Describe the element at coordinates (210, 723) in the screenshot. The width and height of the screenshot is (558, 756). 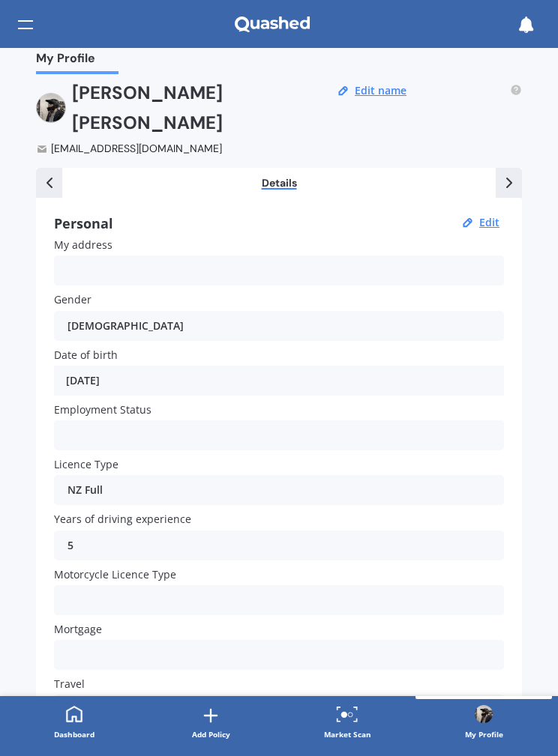
I see `a: Add Policy` at that location.